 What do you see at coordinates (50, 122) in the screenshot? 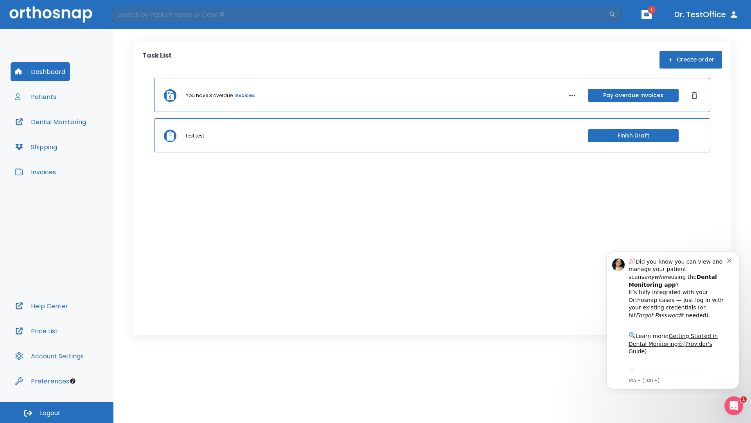
I see `a: Dental Monitoring` at bounding box center [50, 122].